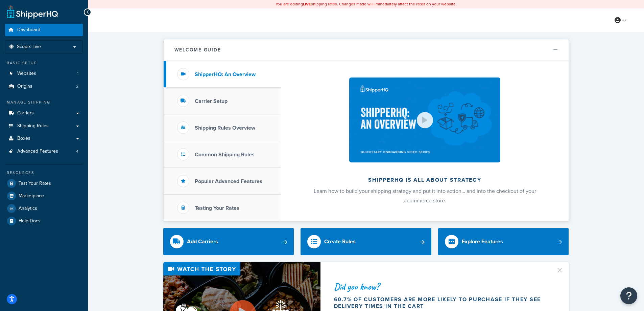 The width and height of the screenshot is (644, 311). What do you see at coordinates (44, 184) in the screenshot?
I see `a: Test Your Rates` at bounding box center [44, 184].